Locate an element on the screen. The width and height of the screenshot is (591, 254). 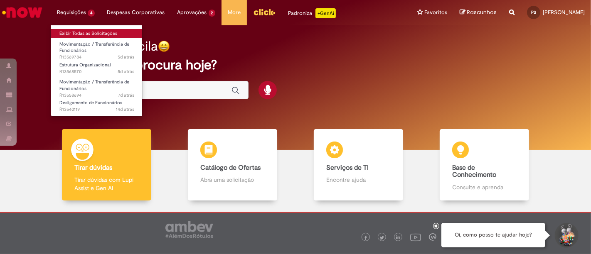
img: click_logo_yellow_360x200.png is located at coordinates (264, 12).